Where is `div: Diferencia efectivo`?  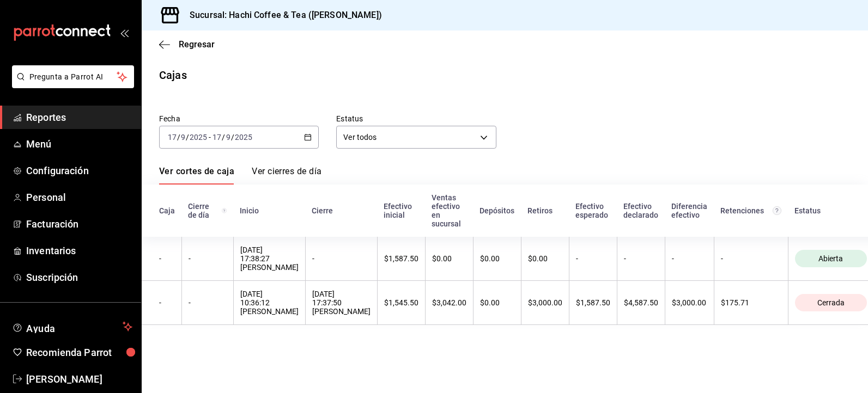
div: Diferencia efectivo is located at coordinates (689, 210).